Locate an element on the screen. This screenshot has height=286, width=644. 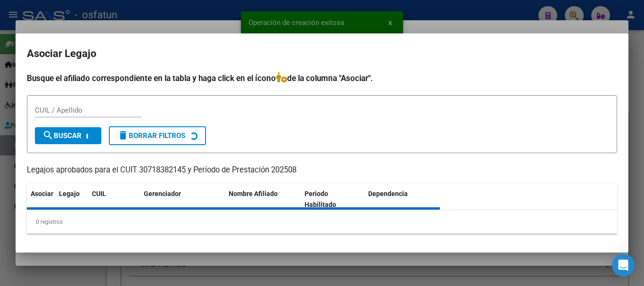
span: Periodo Habilitado is located at coordinates (320, 199).